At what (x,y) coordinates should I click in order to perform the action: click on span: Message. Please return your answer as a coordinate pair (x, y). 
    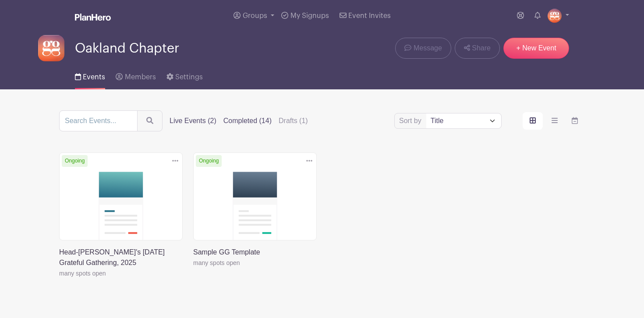
    Looking at the image, I should click on (428, 48).